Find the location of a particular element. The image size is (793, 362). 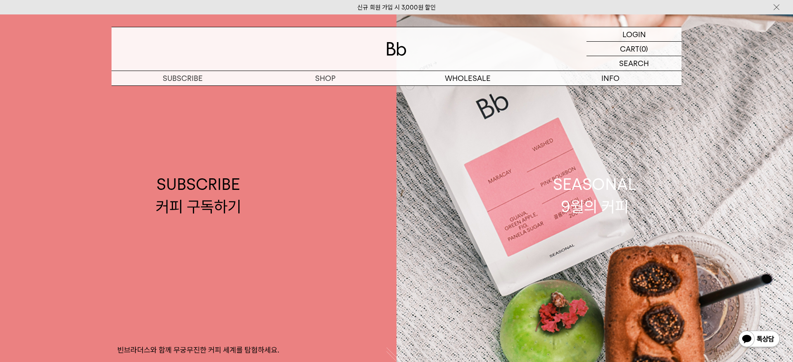

p: INFO is located at coordinates (610, 78).